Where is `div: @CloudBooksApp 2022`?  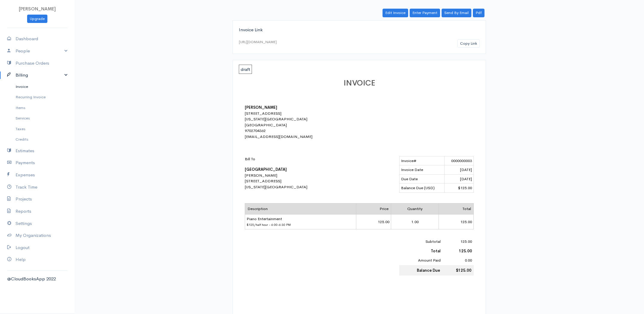
div: @CloudBooksApp 2022 is located at coordinates (38, 279).